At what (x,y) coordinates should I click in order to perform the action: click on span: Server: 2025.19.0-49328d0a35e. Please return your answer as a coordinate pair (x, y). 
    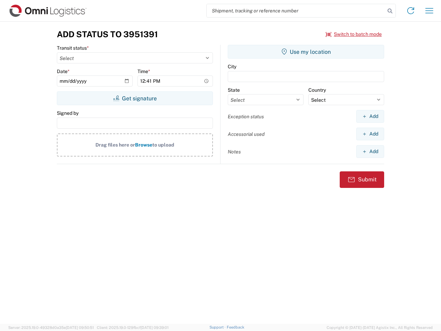
    Looking at the image, I should click on (51, 327).